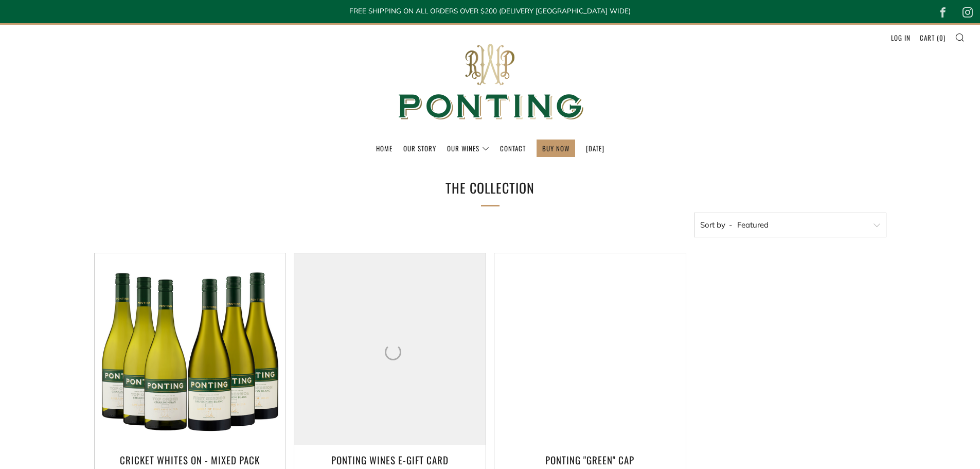 Image resolution: width=980 pixels, height=469 pixels. I want to click on a: Our Story, so click(420, 148).